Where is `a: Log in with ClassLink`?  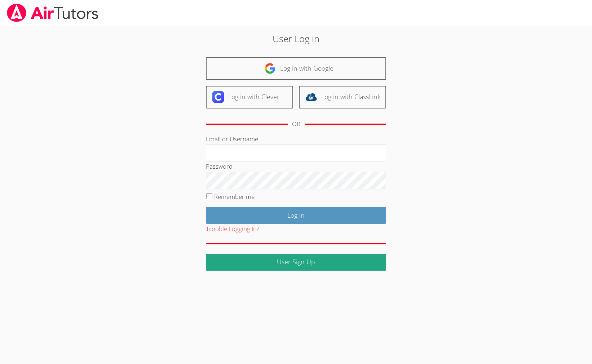
a: Log in with ClassLink is located at coordinates (343, 97).